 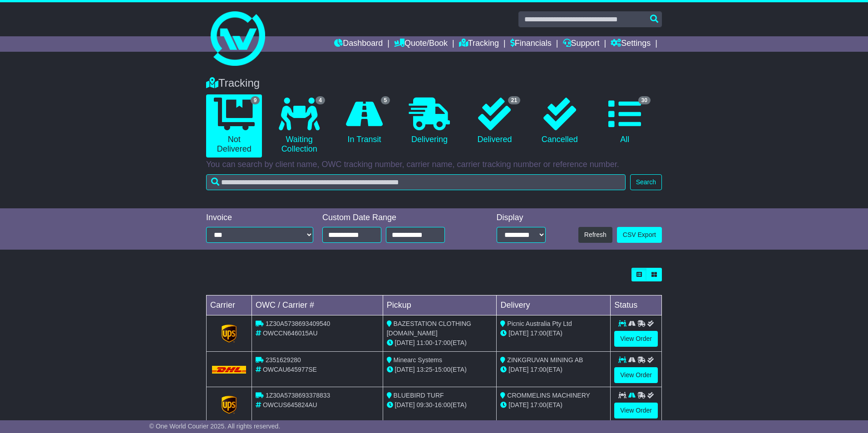 What do you see at coordinates (396, 218) in the screenshot?
I see `div: Custom Date Range` at bounding box center [396, 218].